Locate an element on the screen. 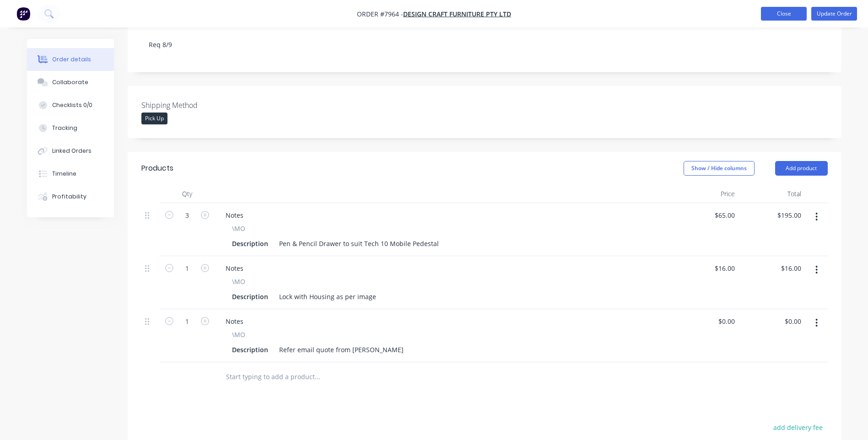 Image resolution: width=868 pixels, height=440 pixels. div: Price is located at coordinates (705, 194).